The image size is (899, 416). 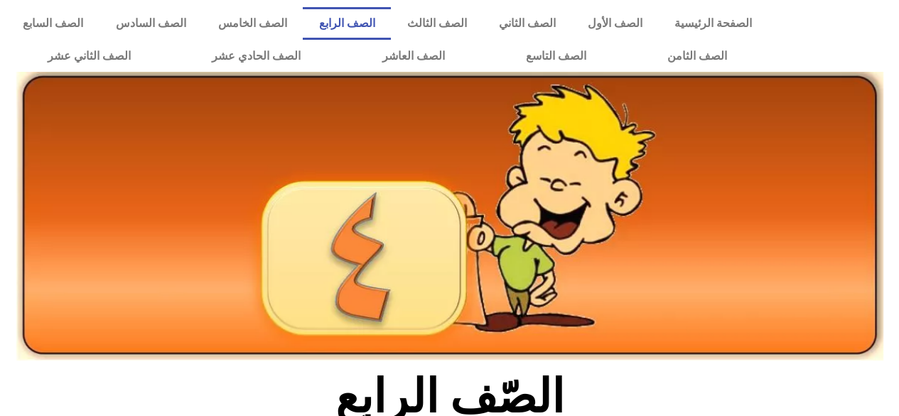 What do you see at coordinates (712, 23) in the screenshot?
I see `a: الصفحة الرئيسية` at bounding box center [712, 23].